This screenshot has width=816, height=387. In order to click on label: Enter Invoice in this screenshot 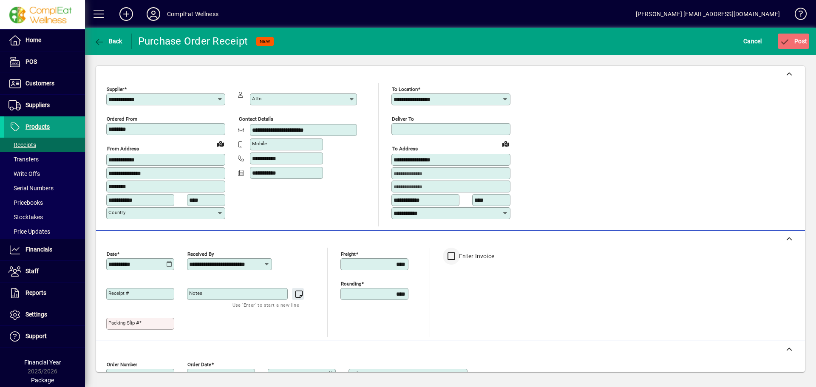, I will do `click(476, 256)`.